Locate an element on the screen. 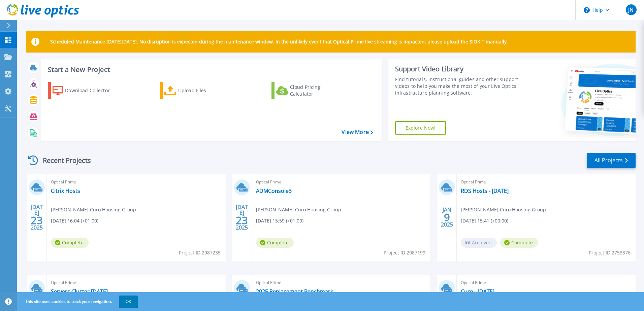 The image size is (644, 311). a: Citrix Hosts is located at coordinates (66, 190).